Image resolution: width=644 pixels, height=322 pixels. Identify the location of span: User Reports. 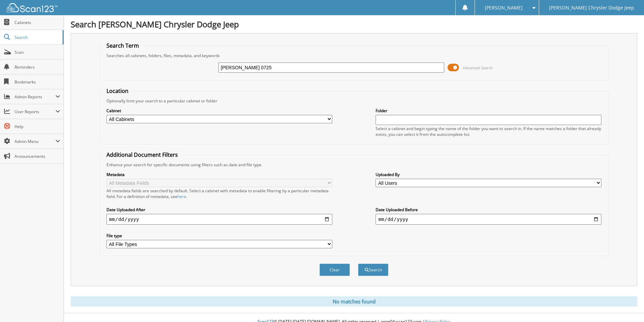
(35, 111).